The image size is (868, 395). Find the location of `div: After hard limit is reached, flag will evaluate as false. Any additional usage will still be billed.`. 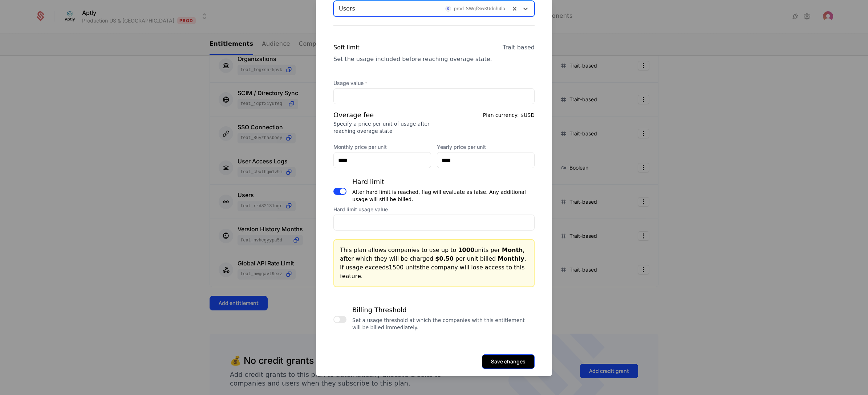

div: After hard limit is reached, flag will evaluate as false. Any additional usage will still be billed. is located at coordinates (444, 196).